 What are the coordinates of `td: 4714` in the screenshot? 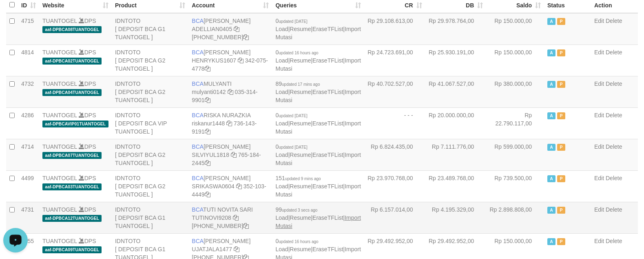 It's located at (28, 154).